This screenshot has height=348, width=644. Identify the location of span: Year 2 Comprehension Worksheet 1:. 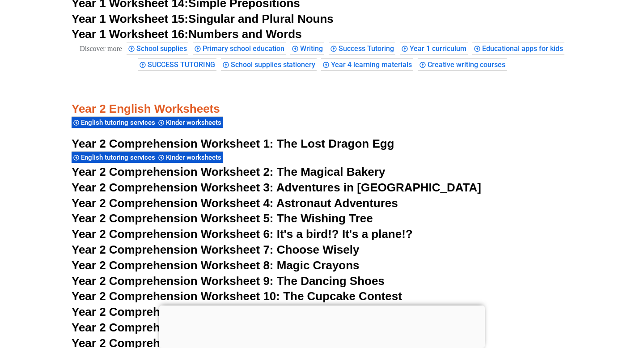
(173, 143).